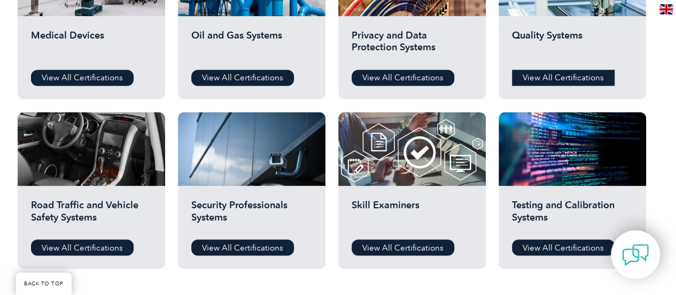 The height and width of the screenshot is (295, 676). What do you see at coordinates (91, 45) in the screenshot?
I see `h2: Medical Devices` at bounding box center [91, 45].